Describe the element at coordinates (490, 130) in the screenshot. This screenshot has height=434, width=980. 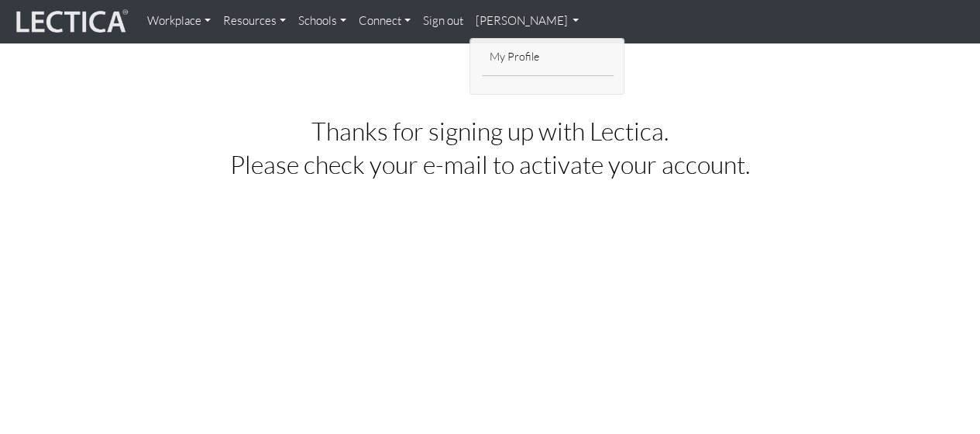
I see `h2: Thanks for signing up with Lectica.` at that location.